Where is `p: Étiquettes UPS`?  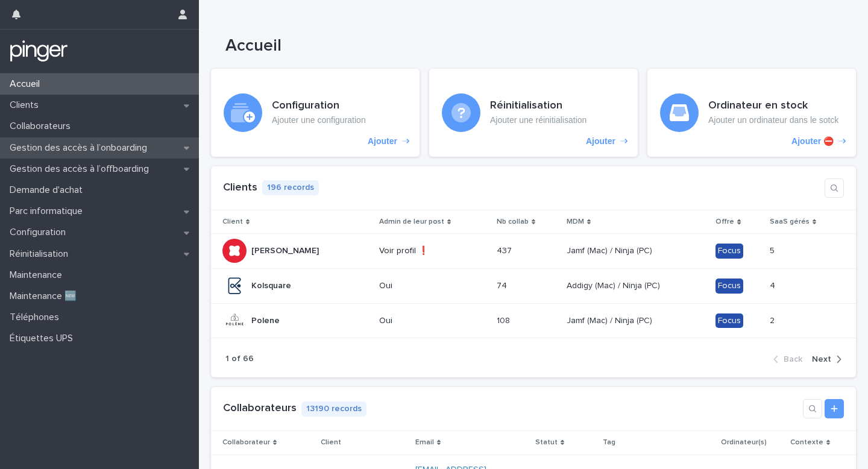
p: Étiquettes UPS is located at coordinates (44, 338).